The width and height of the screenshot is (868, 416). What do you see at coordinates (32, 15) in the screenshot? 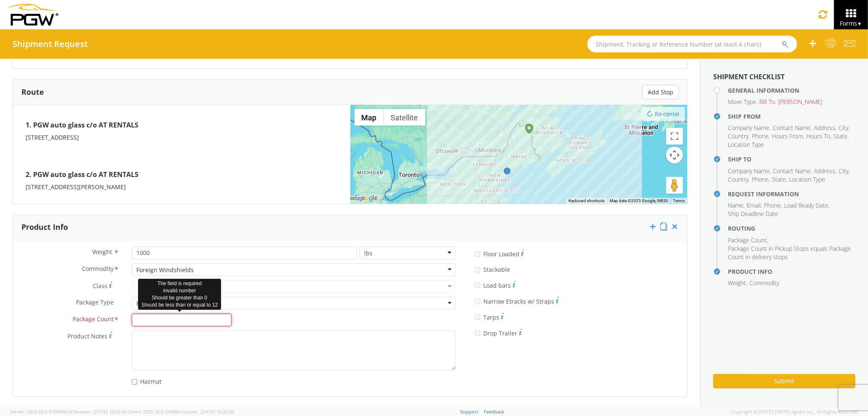
I see `img: pgw-form-logo-1aaa8060b1cc70fad034.png` at bounding box center [32, 15].